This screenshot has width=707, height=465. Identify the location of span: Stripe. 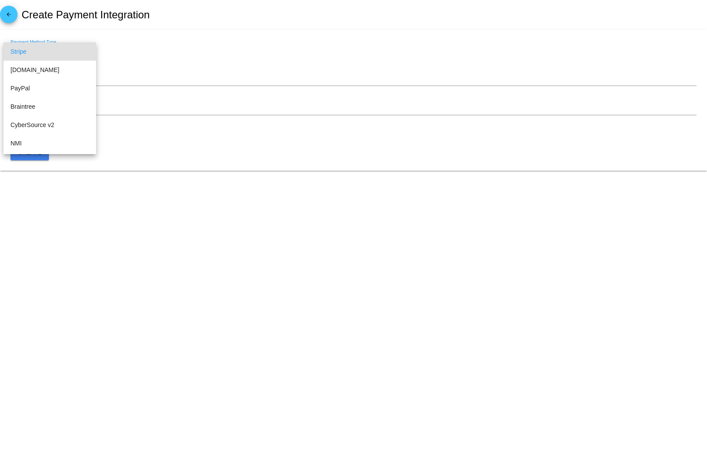
(50, 51).